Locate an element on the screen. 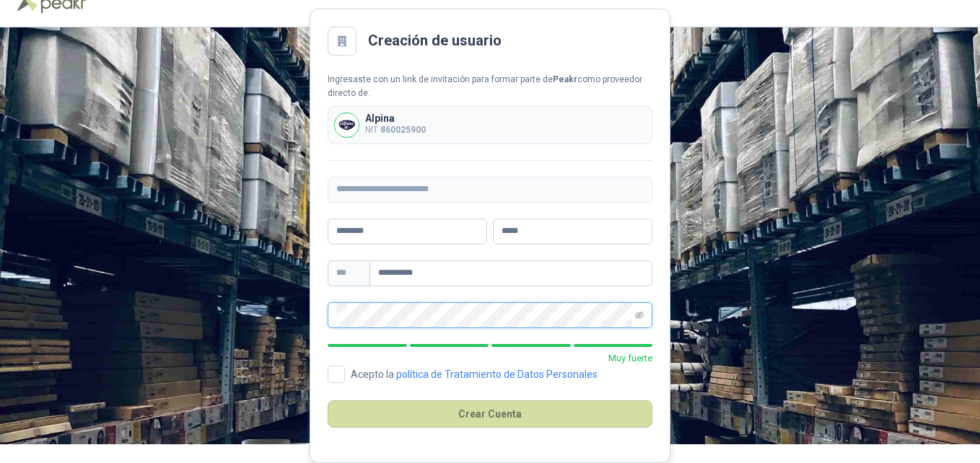 The image size is (980, 463). b: 860025900 is located at coordinates (403, 130).